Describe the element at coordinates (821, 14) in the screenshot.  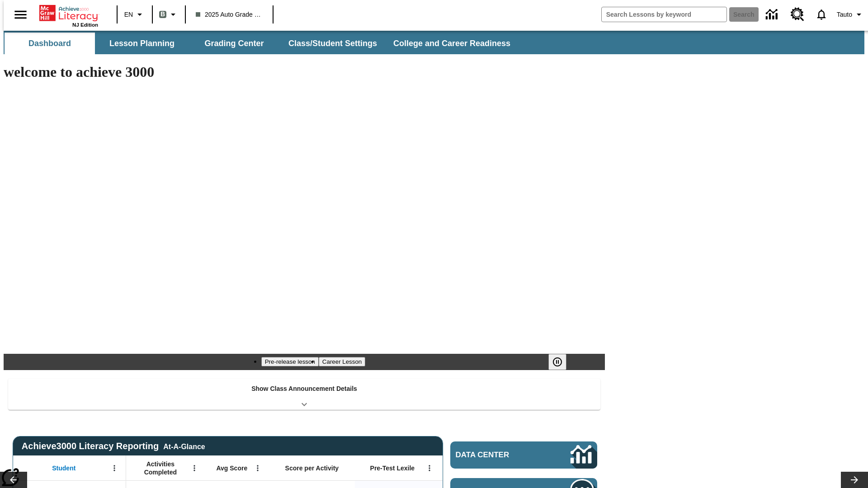
I see `a: Notifications` at that location.